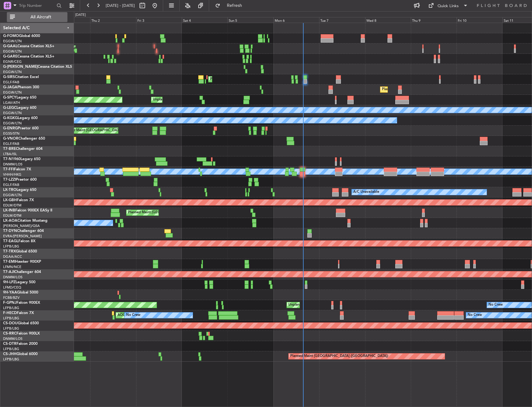 Image resolution: width=532 pixels, height=407 pixels. Describe the element at coordinates (20, 344) in the screenshot. I see `a: CS-DTRFalcon 2000` at that location.